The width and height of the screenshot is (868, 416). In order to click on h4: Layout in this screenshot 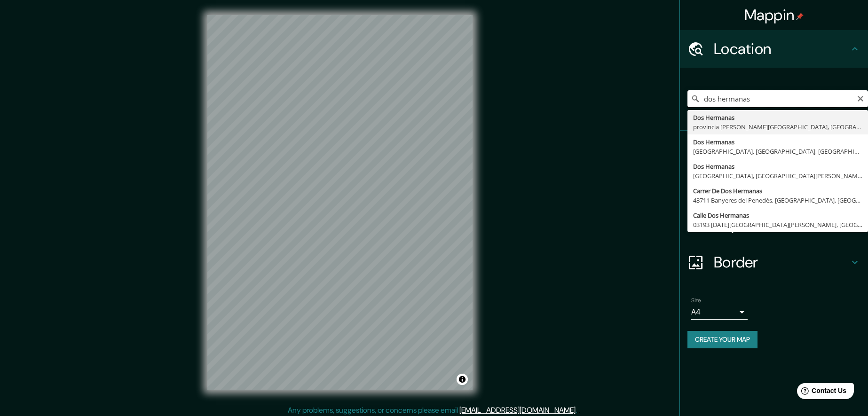, I will do `click(781, 225)`.